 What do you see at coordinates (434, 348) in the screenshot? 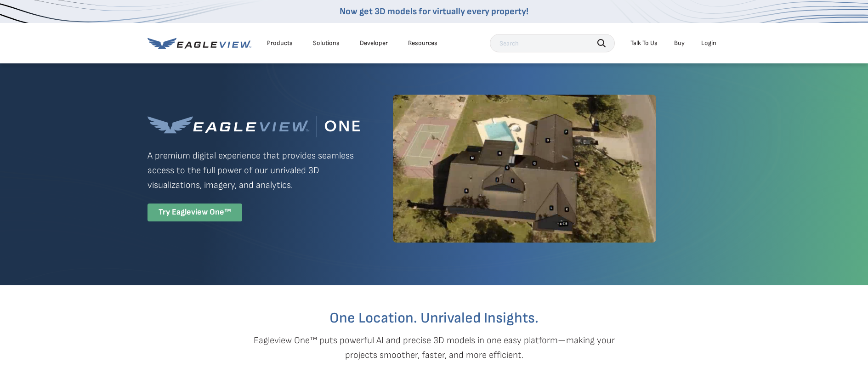
I see `p: Eagleview One™ puts powerful AI and precise 3D models in one easy platform—making your projects s...` at bounding box center [434, 348].